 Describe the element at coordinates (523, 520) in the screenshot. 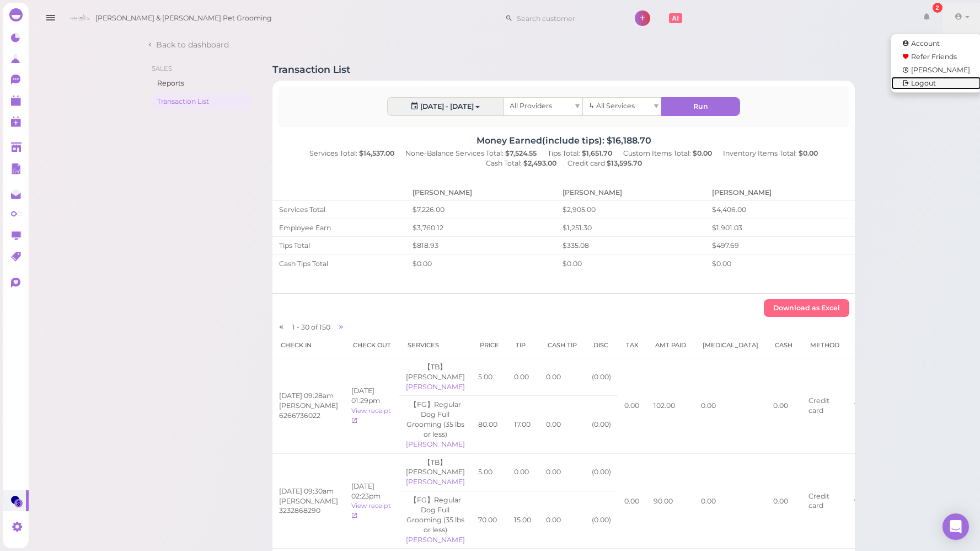

I see `td: 15.00` at that location.